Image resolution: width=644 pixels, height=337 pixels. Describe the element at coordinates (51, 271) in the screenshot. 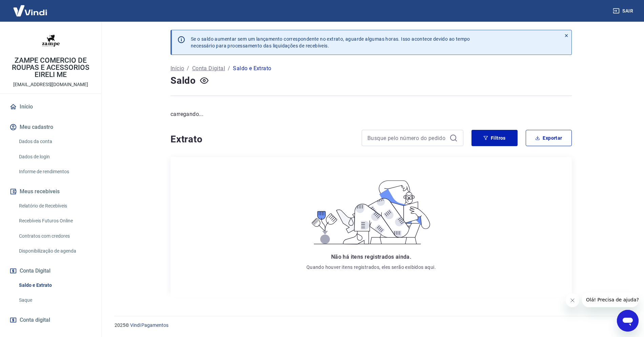

I see `button: Conta Digital` at that location.